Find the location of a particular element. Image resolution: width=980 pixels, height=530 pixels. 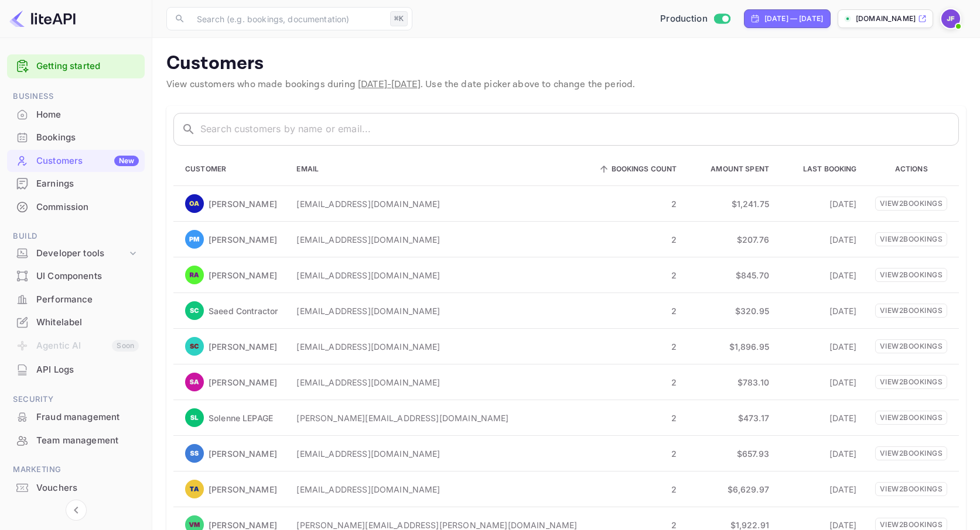

img: Saeed Contractor is located at coordinates (195, 311).